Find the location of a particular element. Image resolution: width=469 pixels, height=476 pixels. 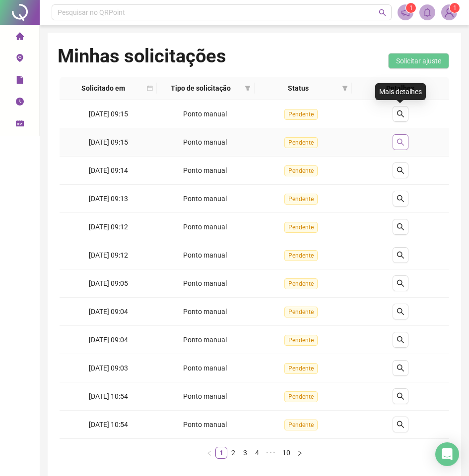

span: environment is located at coordinates (20, 59).